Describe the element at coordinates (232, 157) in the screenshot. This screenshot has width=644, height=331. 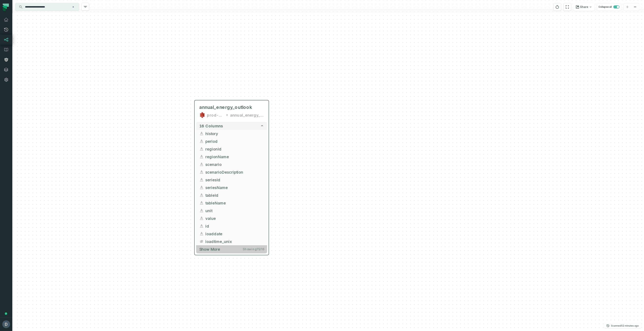
I see `button: regionName` at that location.